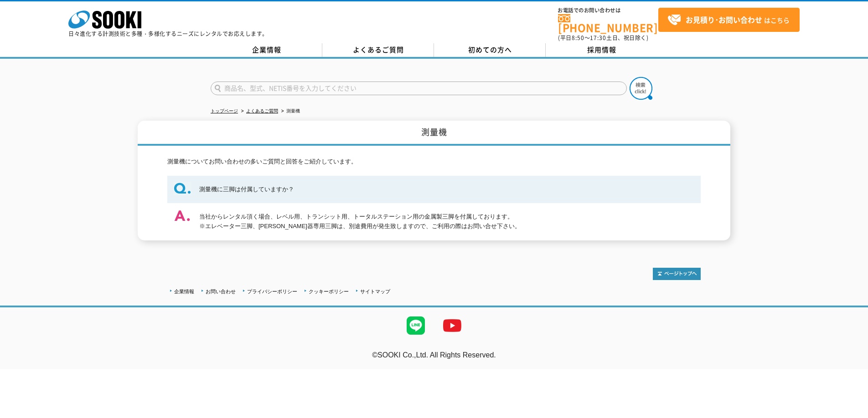  What do you see at coordinates (641, 89) in the screenshot?
I see `img: btn_search.png` at bounding box center [641, 89].